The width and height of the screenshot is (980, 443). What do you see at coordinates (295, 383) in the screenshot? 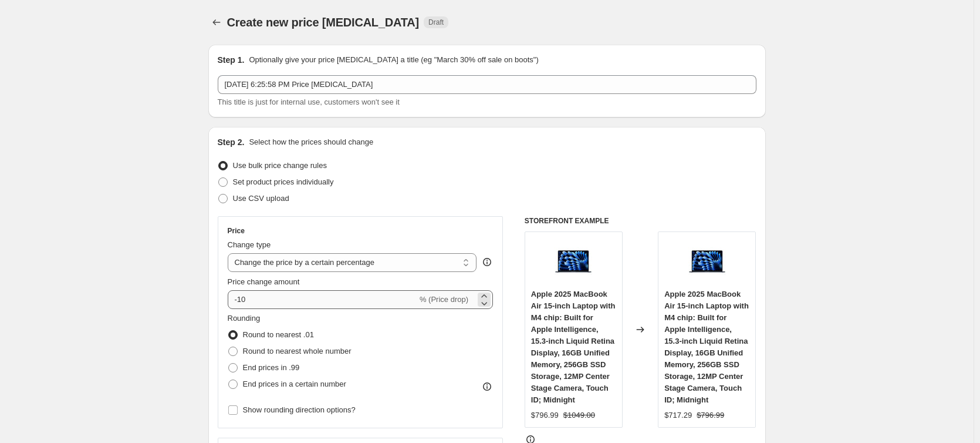
I see `span: End prices in a certain number` at bounding box center [295, 383].